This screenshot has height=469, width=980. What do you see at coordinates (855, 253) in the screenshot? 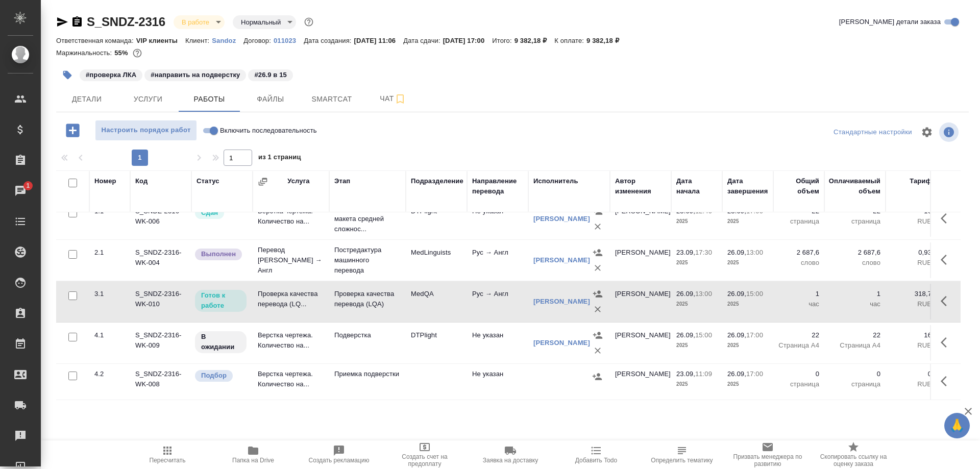
I see `p: 2 687,6` at bounding box center [855, 253].